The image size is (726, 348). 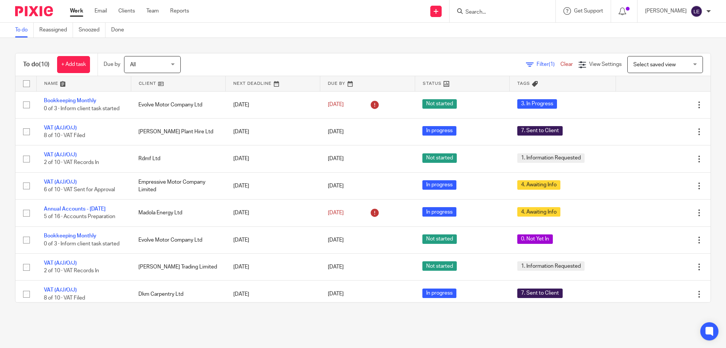 What do you see at coordinates (548, 64) in the screenshot?
I see `span: Filter` at bounding box center [548, 64].